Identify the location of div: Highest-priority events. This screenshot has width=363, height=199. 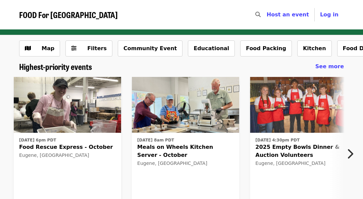
(181, 67).